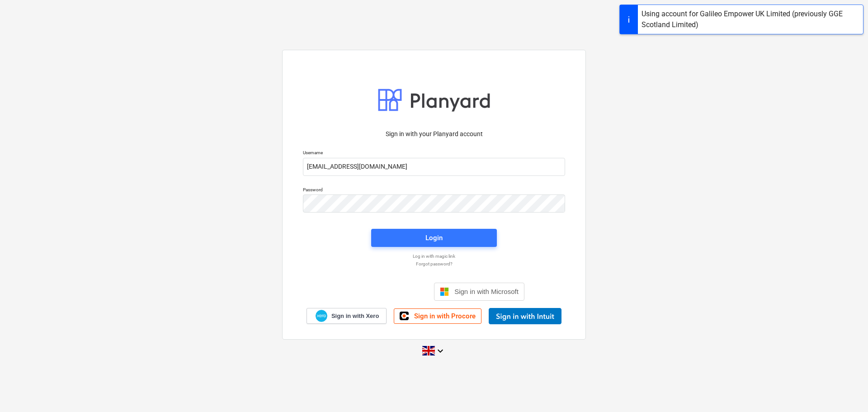 The width and height of the screenshot is (868, 412). What do you see at coordinates (434, 167) in the screenshot?
I see `input: Username` at bounding box center [434, 167].